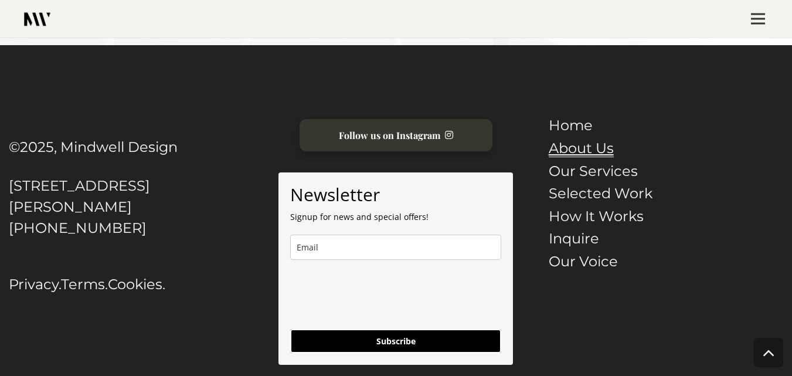 The height and width of the screenshot is (376, 792). I want to click on a: Follow us on Instagram, so click(396, 135).